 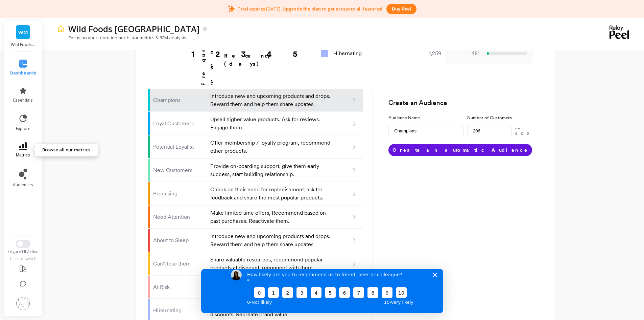 I want to click on p: 481, so click(x=465, y=54).